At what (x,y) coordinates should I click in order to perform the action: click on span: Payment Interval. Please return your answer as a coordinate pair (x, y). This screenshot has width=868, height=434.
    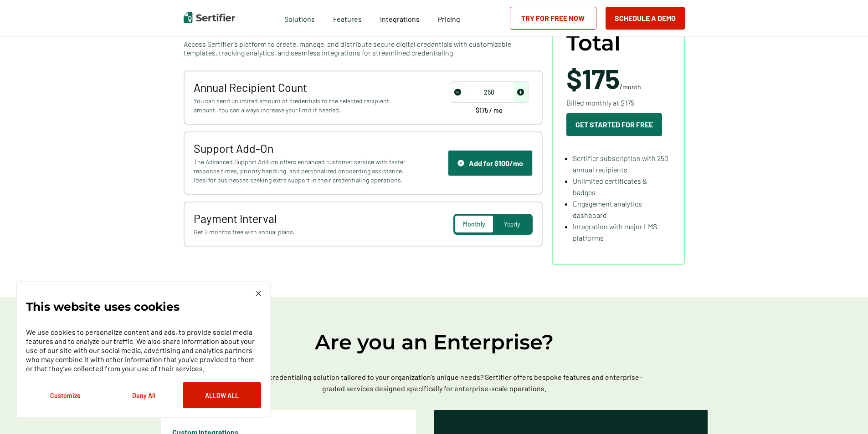
    Looking at the image, I should click on (301, 218).